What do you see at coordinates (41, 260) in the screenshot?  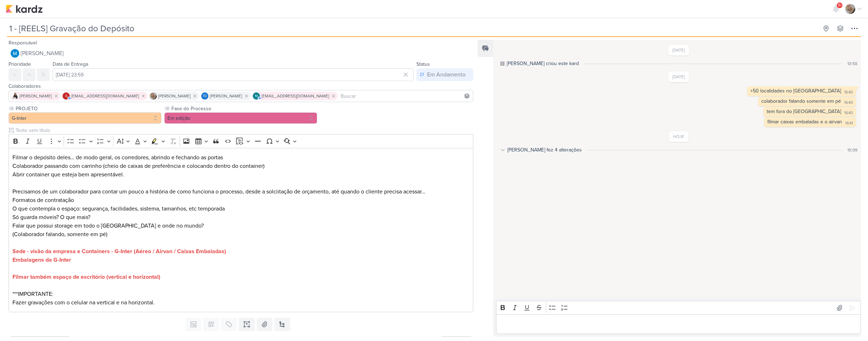 I see `strong: Embalagens da G-Inter` at bounding box center [41, 260].